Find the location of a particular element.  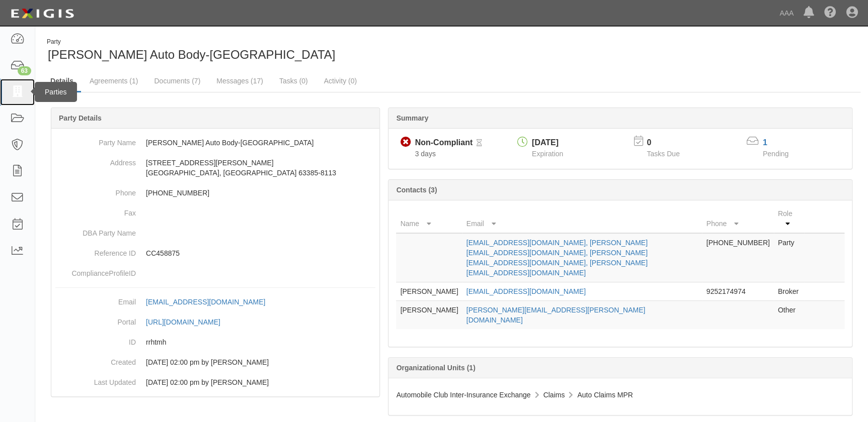

td: Party is located at coordinates (789, 258).